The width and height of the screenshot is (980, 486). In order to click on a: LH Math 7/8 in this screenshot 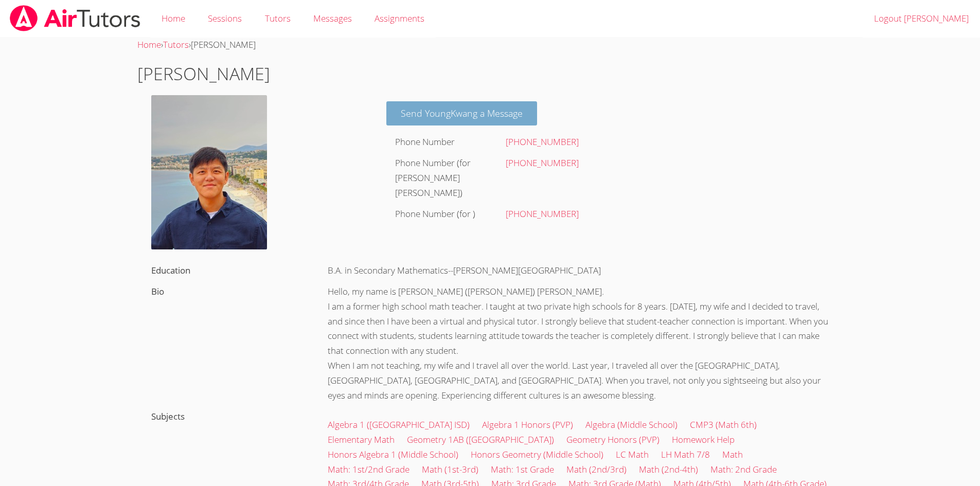, I will do `click(685, 454)`.